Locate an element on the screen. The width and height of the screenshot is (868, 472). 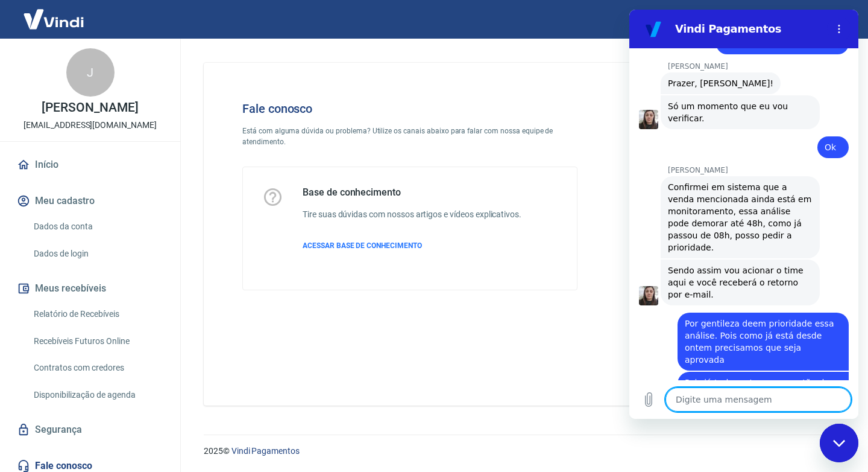
p: Está com alguma dúvida ou problema? Utilize os canais abaixo para falar com nossa equipe de atend... is located at coordinates (410, 136).